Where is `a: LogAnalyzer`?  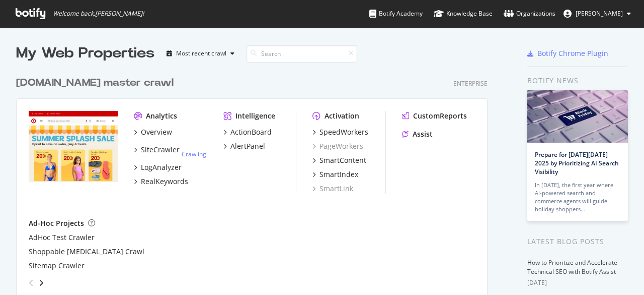 a: LogAnalyzer is located at coordinates (158, 167).